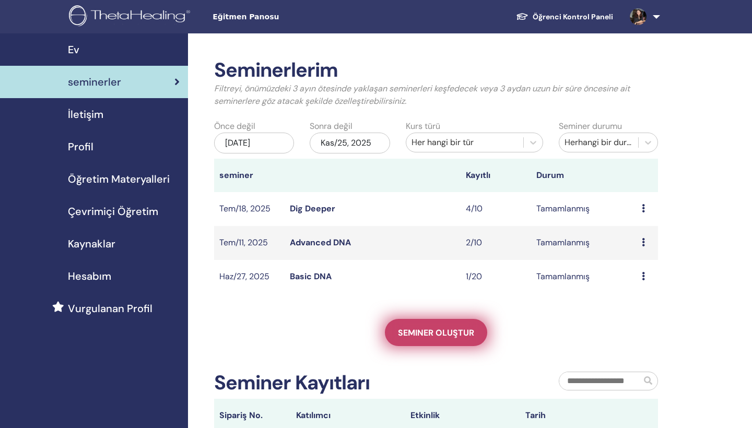 The width and height of the screenshot is (752, 428). What do you see at coordinates (110, 309) in the screenshot?
I see `span: Vurgulanan Profil` at bounding box center [110, 309].